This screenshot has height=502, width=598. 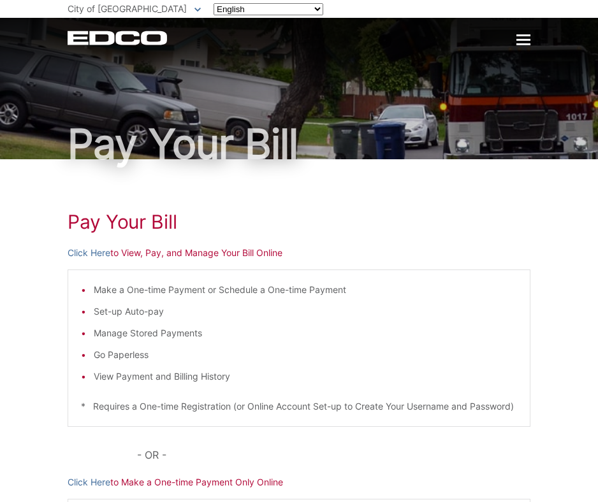 I want to click on select: Select a language, so click(x=268, y=9).